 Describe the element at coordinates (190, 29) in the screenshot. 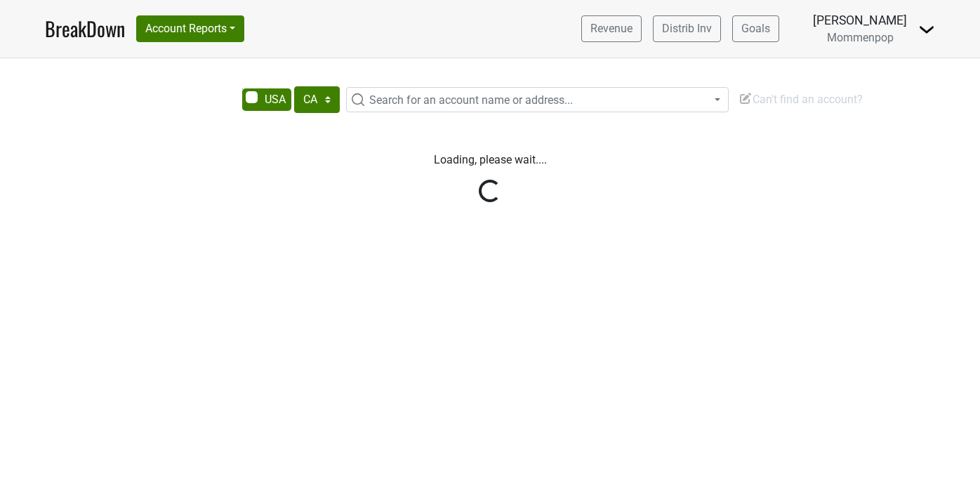

I see `button: Account Reports` at that location.